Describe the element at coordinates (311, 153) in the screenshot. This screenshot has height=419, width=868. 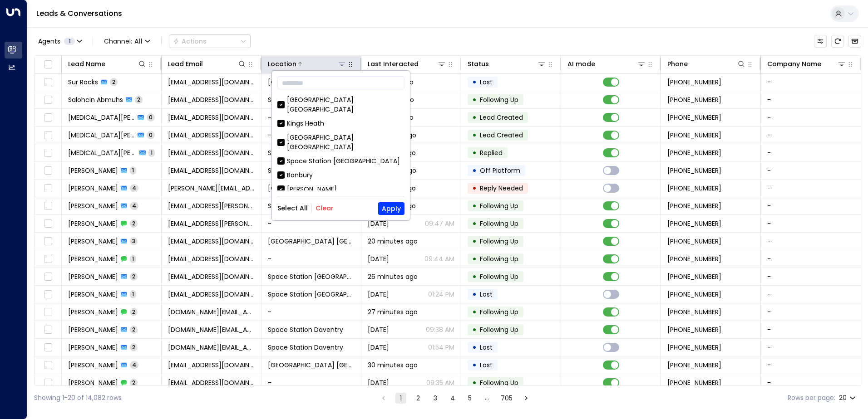
I see `span: Space Station Swiss Cottage` at that location.